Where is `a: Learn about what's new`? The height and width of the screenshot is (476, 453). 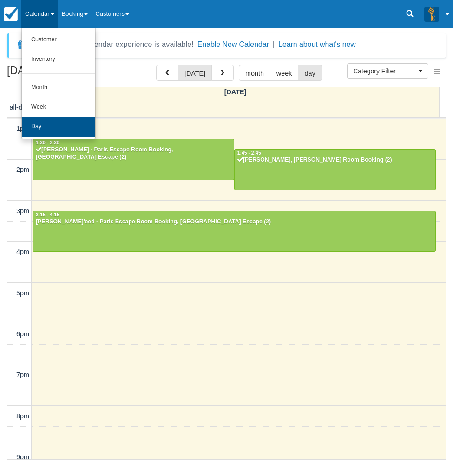
a: Learn about what's new is located at coordinates (316, 44).